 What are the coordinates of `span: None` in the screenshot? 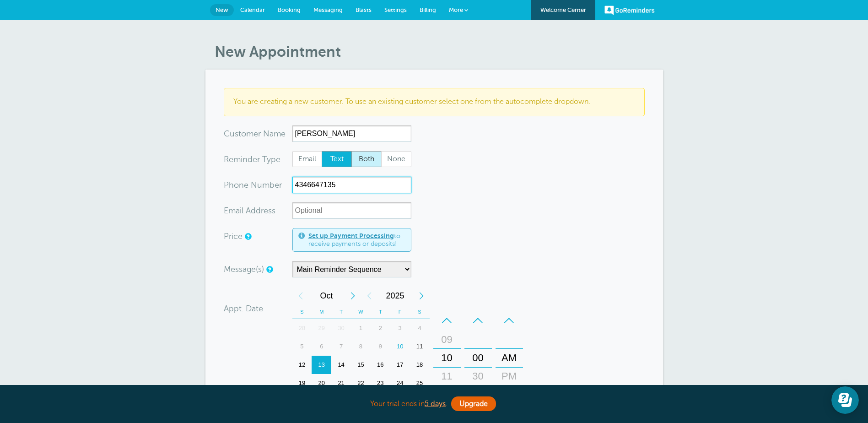 It's located at (396, 159).